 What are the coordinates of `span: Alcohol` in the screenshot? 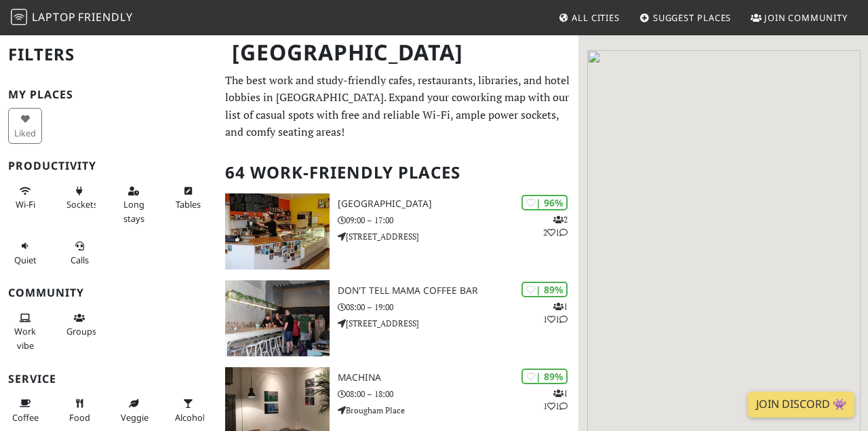 It's located at (190, 417).